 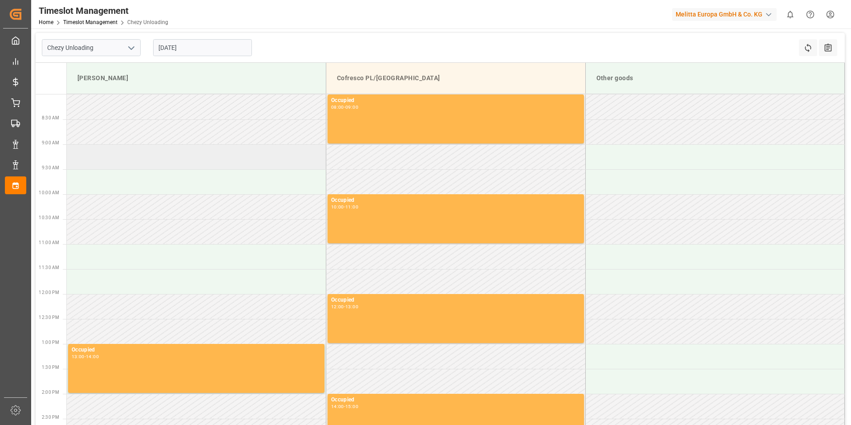 What do you see at coordinates (46, 22) in the screenshot?
I see `a: Home` at bounding box center [46, 22].